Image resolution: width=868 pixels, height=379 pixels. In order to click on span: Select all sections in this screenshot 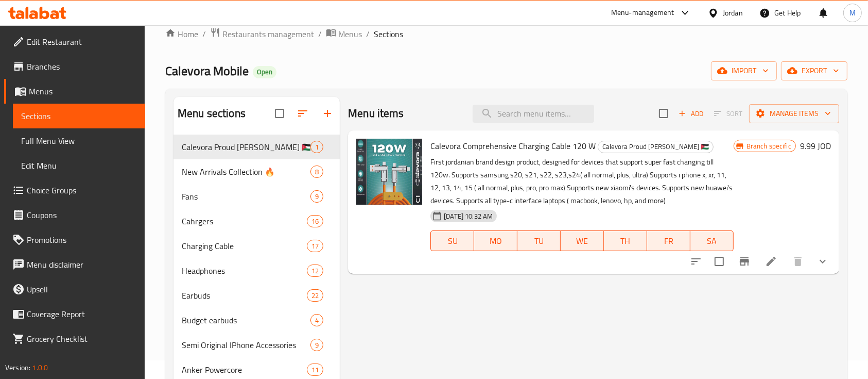, I will do `click(280, 113)`.